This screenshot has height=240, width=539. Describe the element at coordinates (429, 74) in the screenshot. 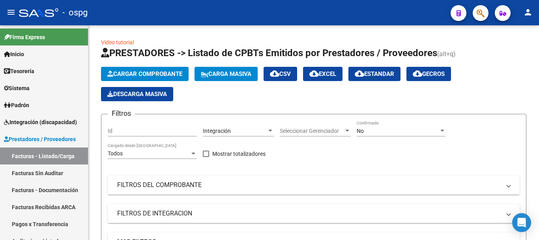

I see `button: Gecros` at that location.